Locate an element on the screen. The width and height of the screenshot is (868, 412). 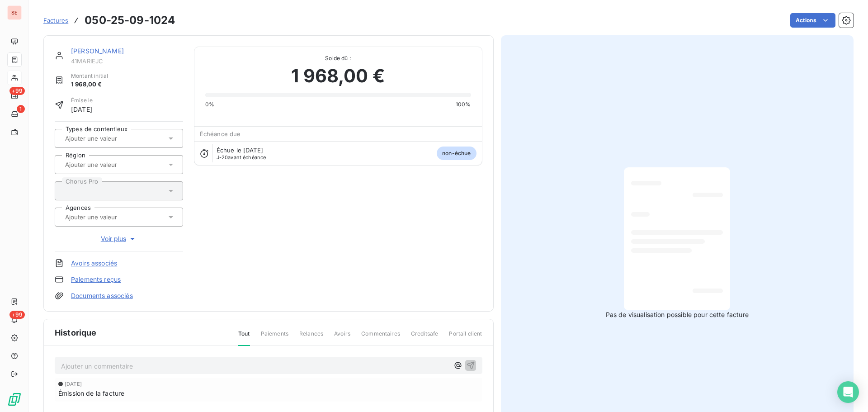
a: Avoirs associés is located at coordinates (94, 263).